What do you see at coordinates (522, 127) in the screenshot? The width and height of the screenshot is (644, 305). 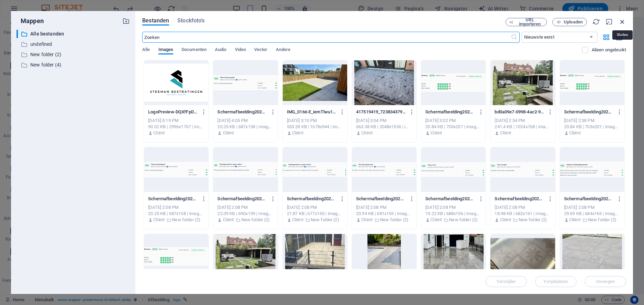 I see `div: 241.4 KB | 1024x768 | image/jpeg` at bounding box center [522, 127].